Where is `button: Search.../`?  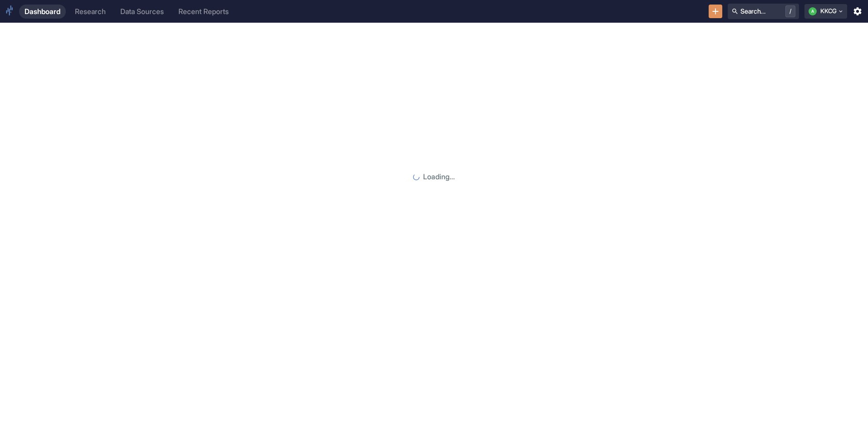 button: Search.../ is located at coordinates (763, 11).